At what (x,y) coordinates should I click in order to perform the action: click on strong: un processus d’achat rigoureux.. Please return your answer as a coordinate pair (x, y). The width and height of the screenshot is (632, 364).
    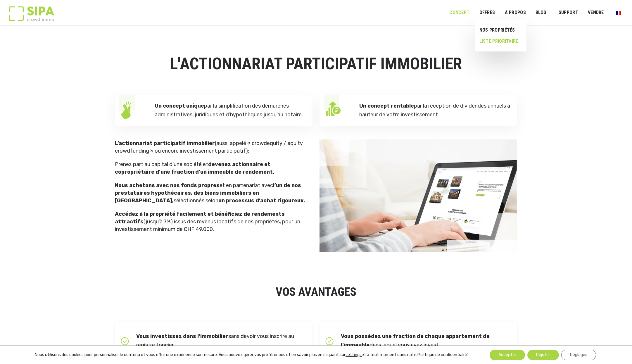
    Looking at the image, I should click on (261, 201).